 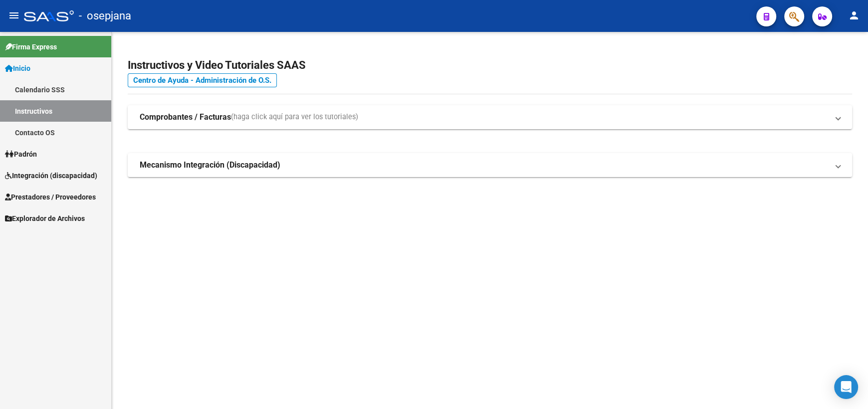 I want to click on span: (haga click aquí para ver los tutoriales), so click(x=294, y=117).